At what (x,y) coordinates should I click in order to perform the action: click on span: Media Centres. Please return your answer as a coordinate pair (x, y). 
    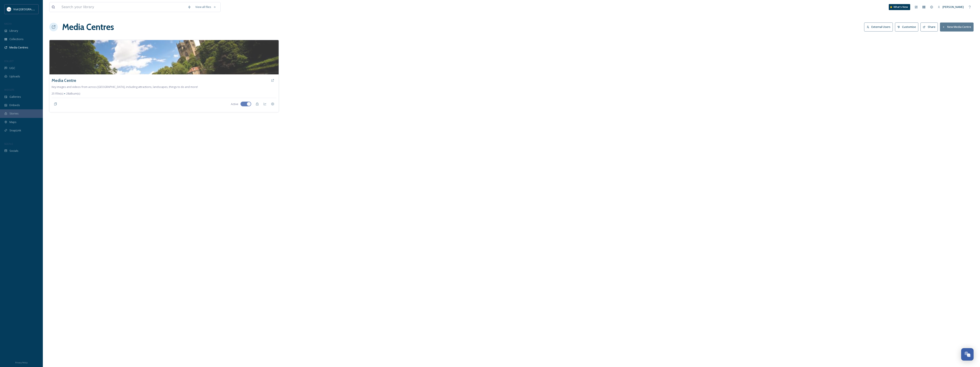
    Looking at the image, I should click on (19, 47).